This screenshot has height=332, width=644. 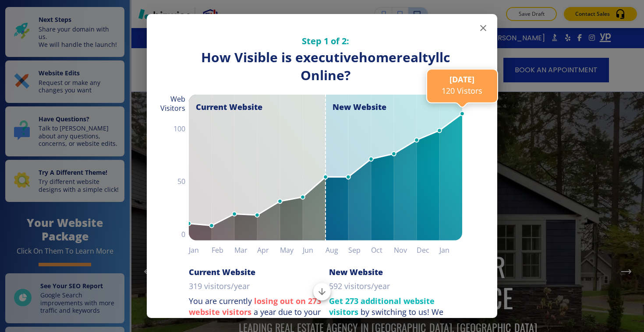 I want to click on h6: Feb, so click(x=223, y=250).